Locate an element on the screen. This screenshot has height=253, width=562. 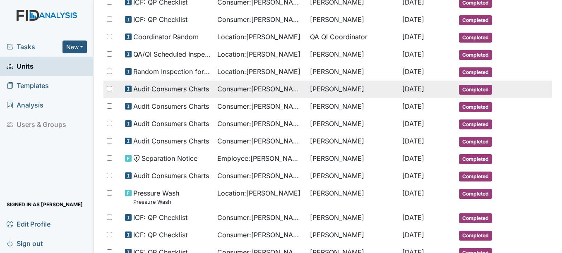
span: Random Inspection for AM is located at coordinates (172, 72).